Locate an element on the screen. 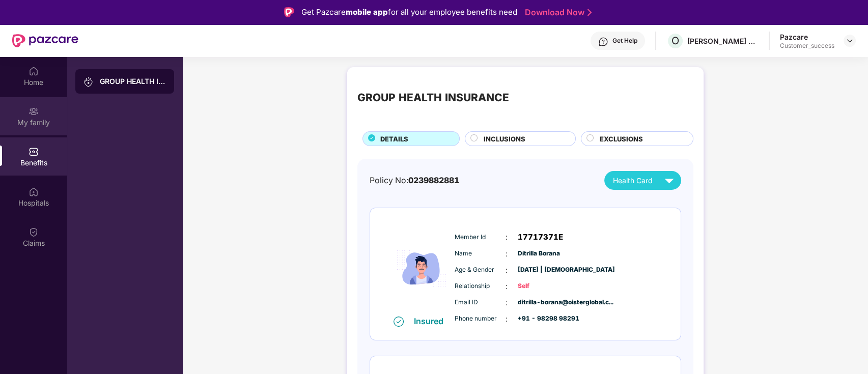  img: Logo is located at coordinates (289, 12).